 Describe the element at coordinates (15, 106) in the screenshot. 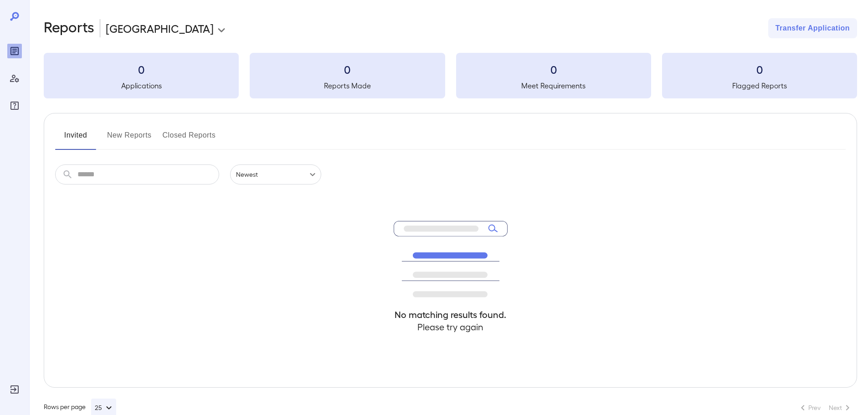

I see `div: FAQ` at that location.